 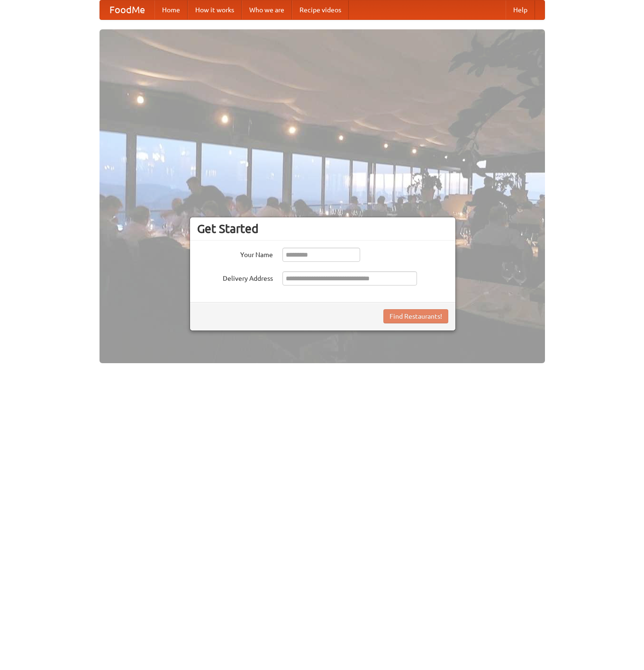 I want to click on button: Find Restaurants!, so click(x=415, y=316).